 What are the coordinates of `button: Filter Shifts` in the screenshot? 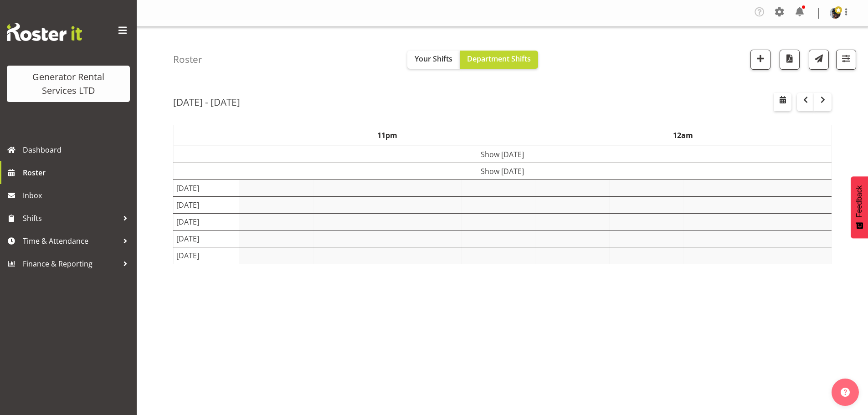 It's located at (846, 59).